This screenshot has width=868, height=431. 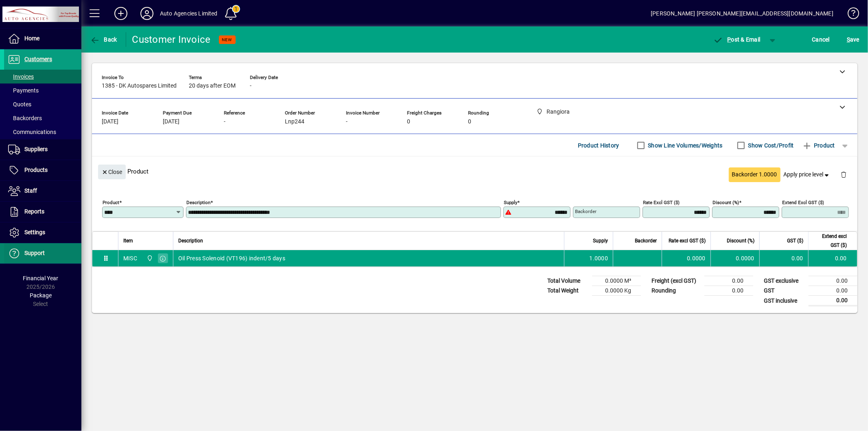 What do you see at coordinates (43, 170) in the screenshot?
I see `a: Products` at bounding box center [43, 170].